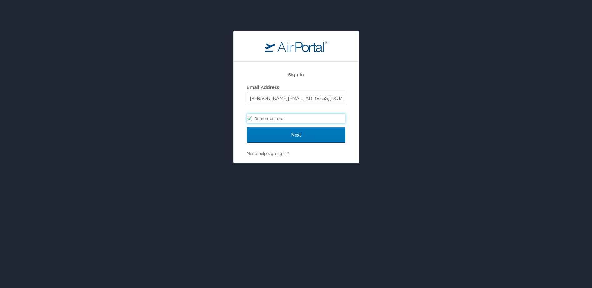  What do you see at coordinates (296, 135) in the screenshot?
I see `input: Next` at bounding box center [296, 135].